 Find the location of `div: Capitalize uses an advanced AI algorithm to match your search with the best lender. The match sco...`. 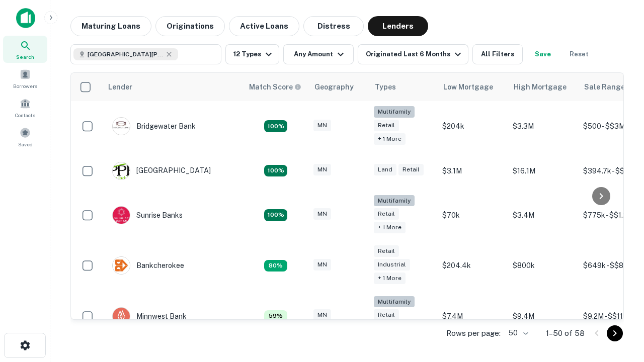

div: Capitalize uses an advanced AI algorithm to match your search with the best lender. The match sco... is located at coordinates (275, 87).